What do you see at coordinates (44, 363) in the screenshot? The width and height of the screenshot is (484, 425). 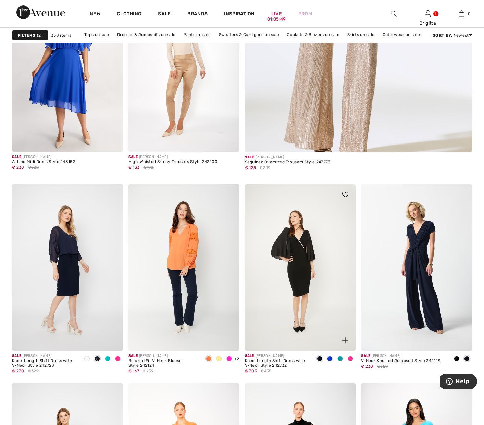 I see `div: Knee-Length Shift Dress with V-Neck Style 242728` at bounding box center [44, 363].